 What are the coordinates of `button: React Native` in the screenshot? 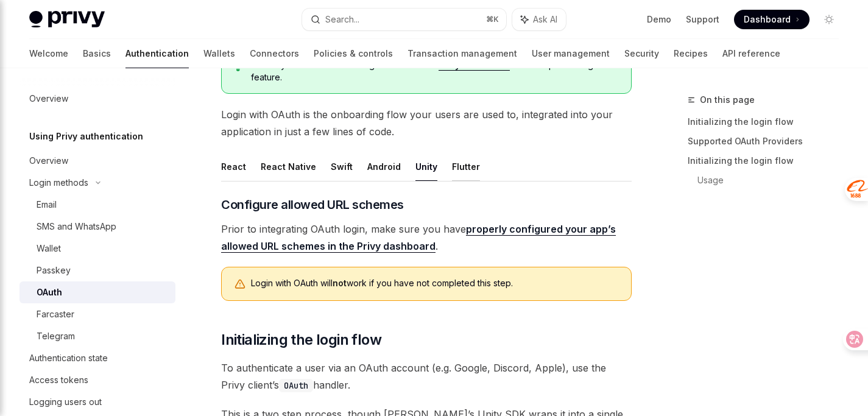 It's located at (288, 167).